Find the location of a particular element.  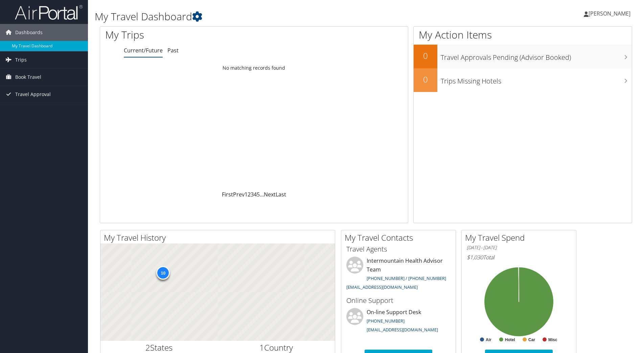

h3: Trips Missing Hotels is located at coordinates (536, 79).